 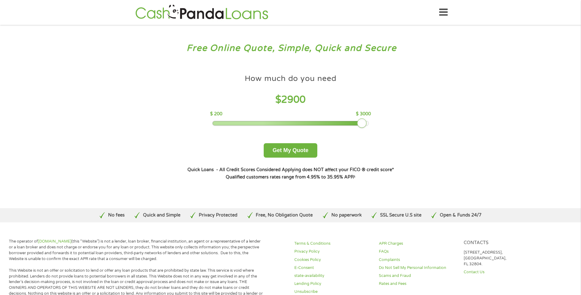 What do you see at coordinates (333, 251) in the screenshot?
I see `a: Privacy Policy` at bounding box center [333, 251].